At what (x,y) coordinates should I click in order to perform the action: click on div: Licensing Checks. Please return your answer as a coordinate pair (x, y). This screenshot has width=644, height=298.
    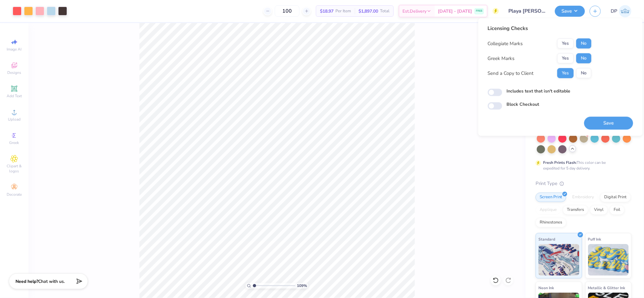
    Looking at the image, I should click on (540, 29).